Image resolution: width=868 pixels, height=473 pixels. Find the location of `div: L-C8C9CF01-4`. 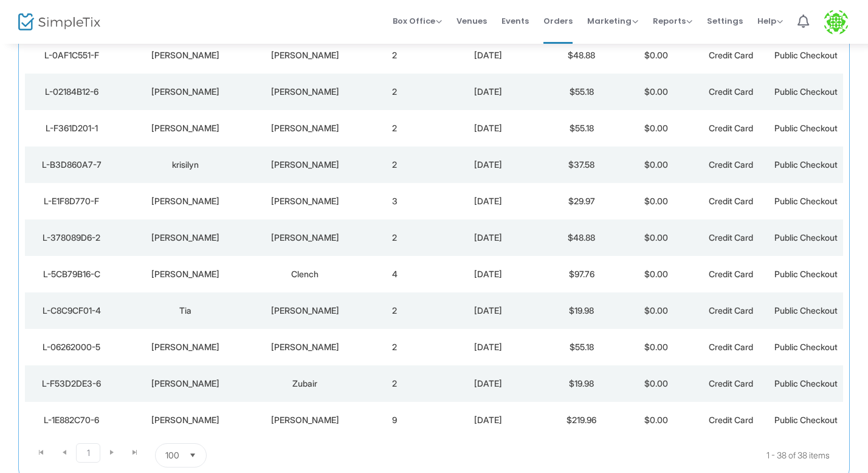

div: L-C8C9CF01-4 is located at coordinates (72, 311).